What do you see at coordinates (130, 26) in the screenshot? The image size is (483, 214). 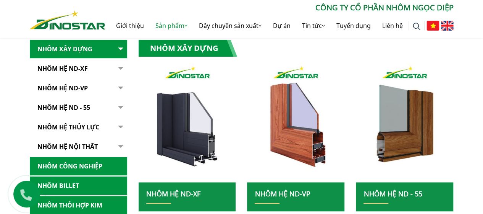 I see `a: Giới thiệu` at bounding box center [130, 26].